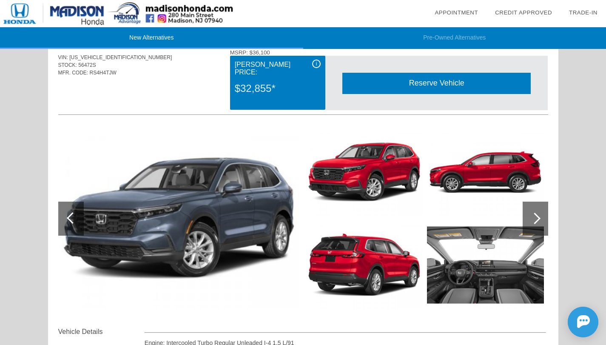  I want to click on div: i, so click(316, 64).